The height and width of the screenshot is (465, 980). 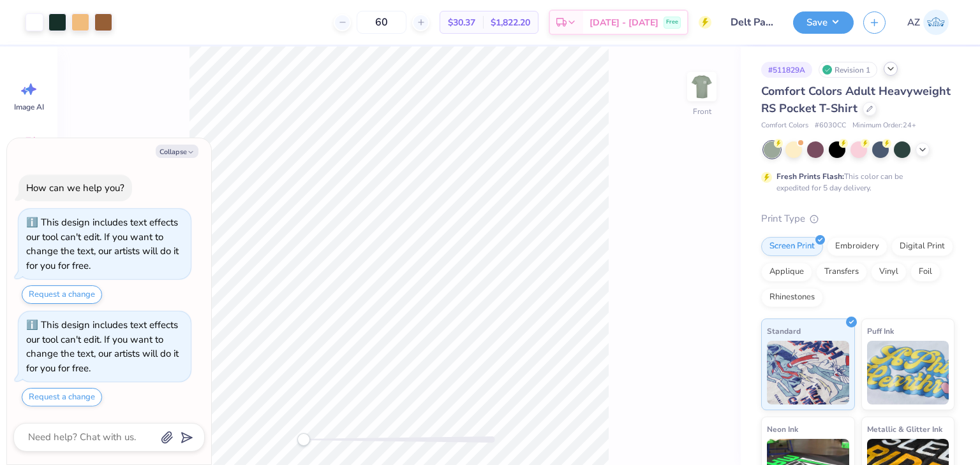 What do you see at coordinates (787, 70) in the screenshot?
I see `div: # 511829A` at bounding box center [787, 70].